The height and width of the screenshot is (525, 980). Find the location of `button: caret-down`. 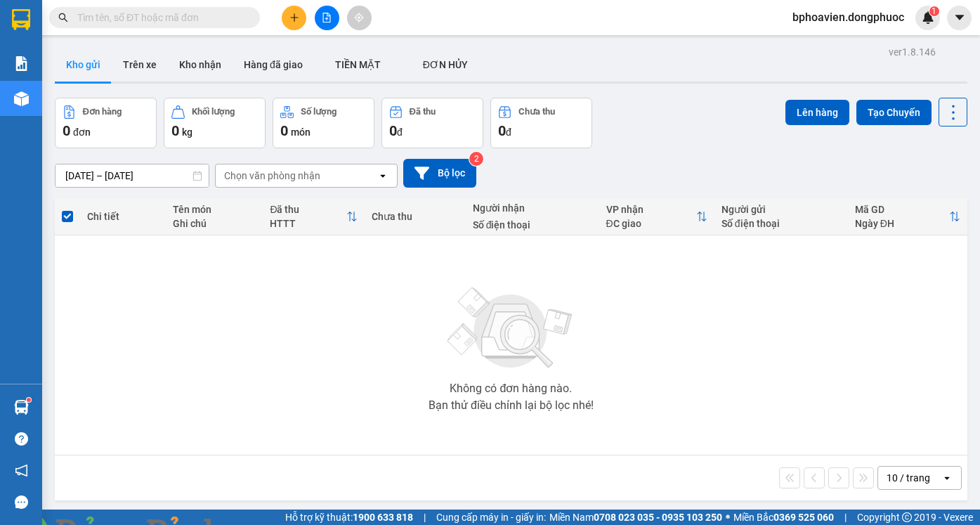

button: caret-down is located at coordinates (959, 18).